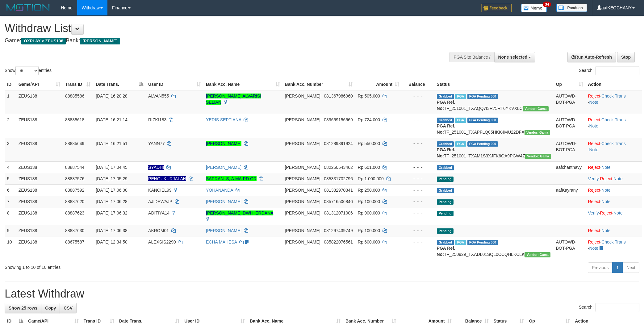  I want to click on td: TF_251001_TXAM1S3XJFK6OA9PGW4Z, so click(494, 150).